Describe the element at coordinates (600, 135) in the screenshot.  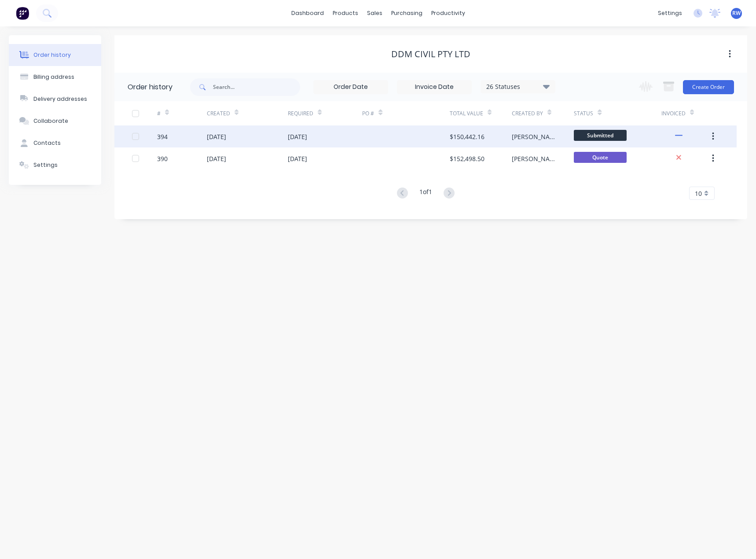
I see `span: Submitted` at that location.